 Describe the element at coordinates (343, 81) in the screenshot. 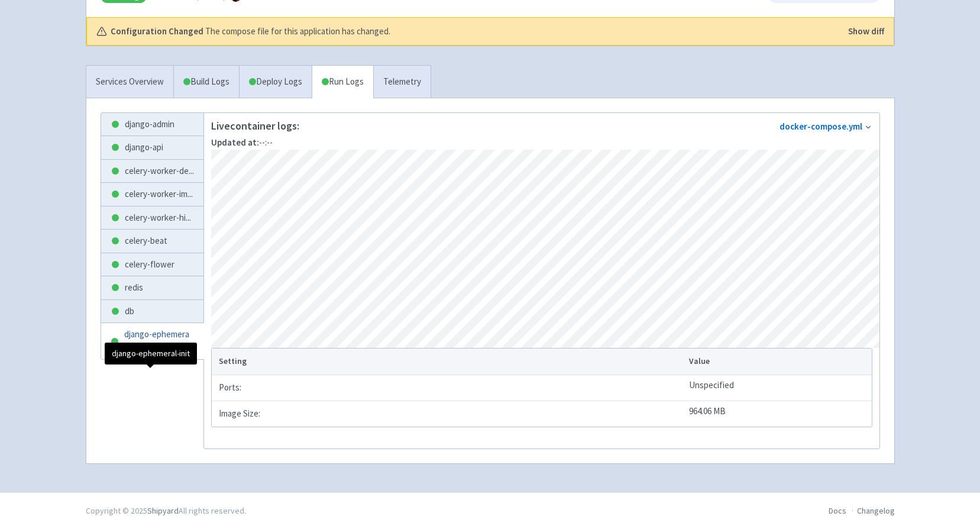

I see `a: Run Logs` at that location.